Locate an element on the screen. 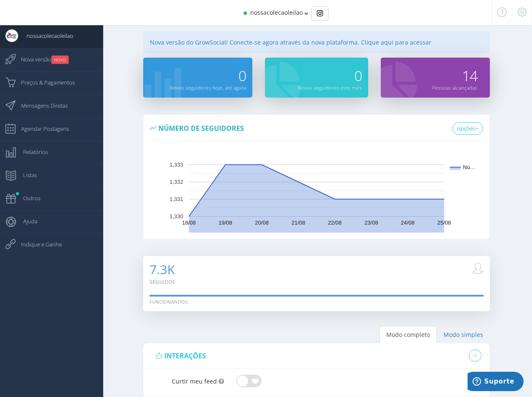 This screenshot has height=397, width=532. img: User Image is located at coordinates (12, 36).